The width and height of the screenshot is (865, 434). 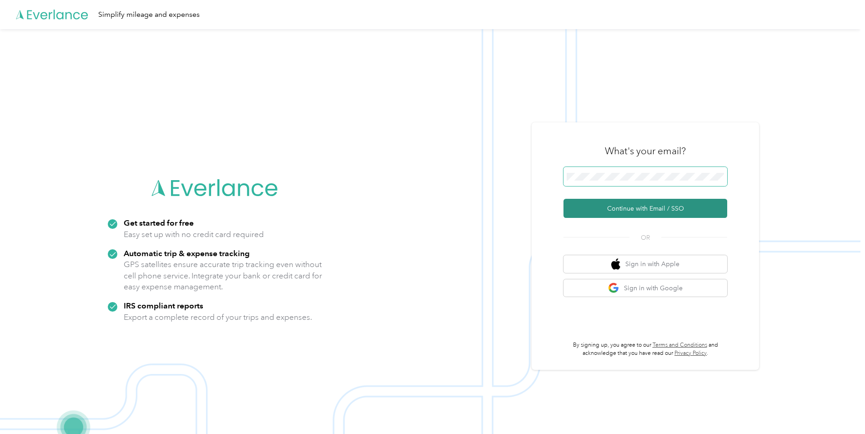 What do you see at coordinates (186, 253) in the screenshot?
I see `strong: Automatic trip & expense tracking` at bounding box center [186, 253].